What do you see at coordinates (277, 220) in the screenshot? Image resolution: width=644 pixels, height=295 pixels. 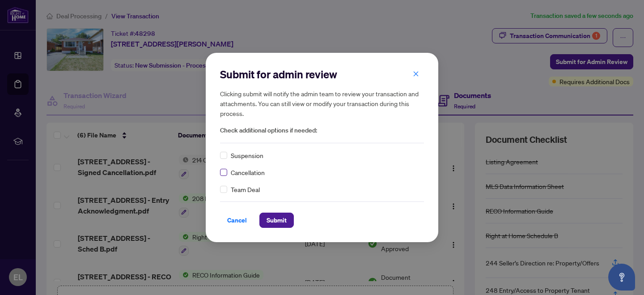 I see `button: Submit` at bounding box center [277, 220].